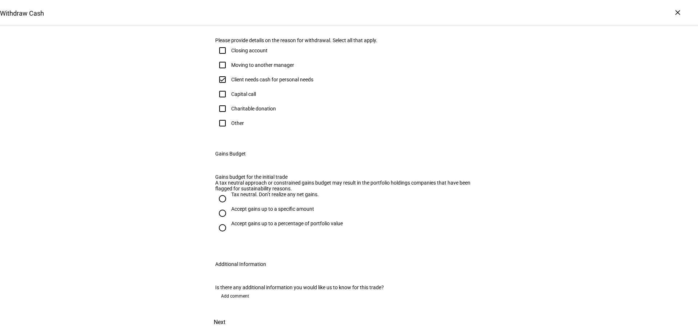 Image resolution: width=698 pixels, height=331 pixels. What do you see at coordinates (275, 195) in the screenshot?
I see `div: Tax neutral. Don’t realize any net gains.` at bounding box center [275, 195].